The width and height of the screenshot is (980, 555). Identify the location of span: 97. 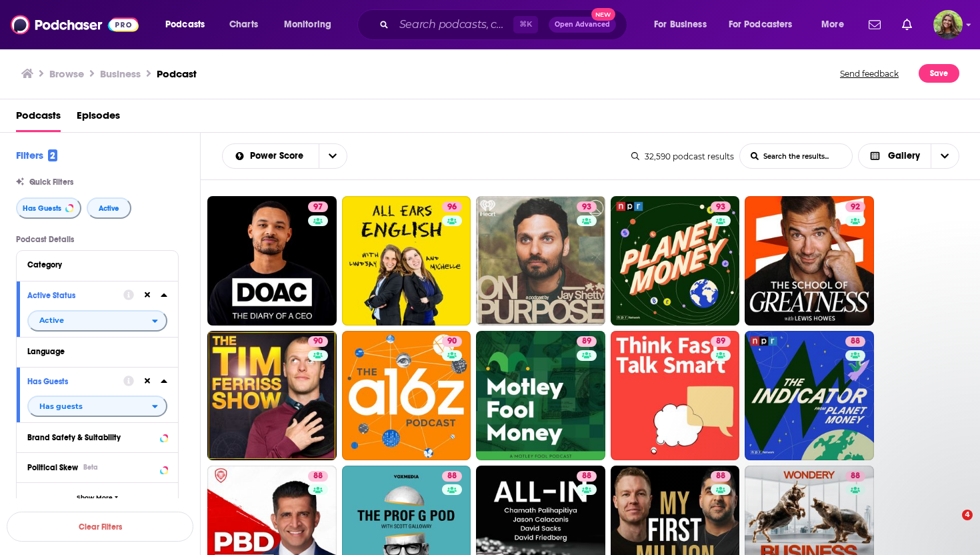
(318, 207).